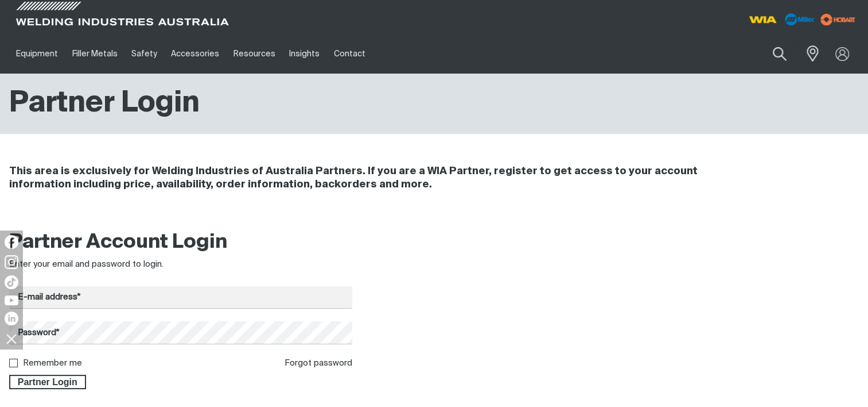  What do you see at coordinates (104, 104) in the screenshot?
I see `h1: Partner Login` at bounding box center [104, 104].